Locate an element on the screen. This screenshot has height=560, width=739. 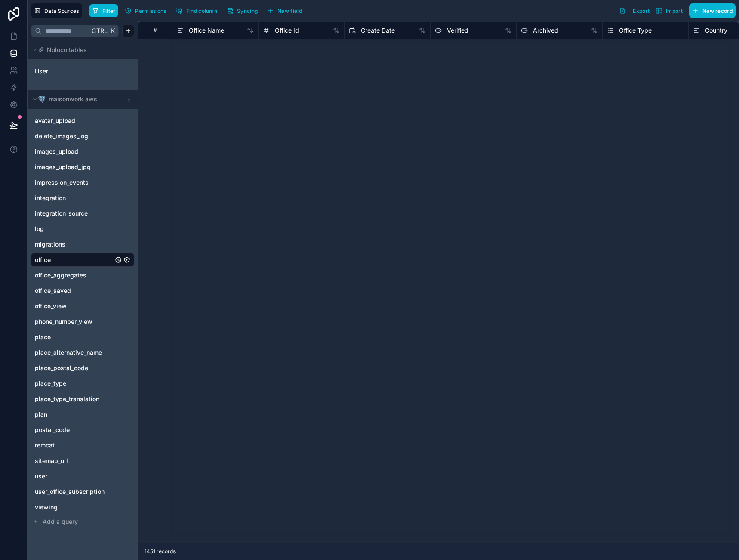
span: 1451 records is located at coordinates (160, 552).